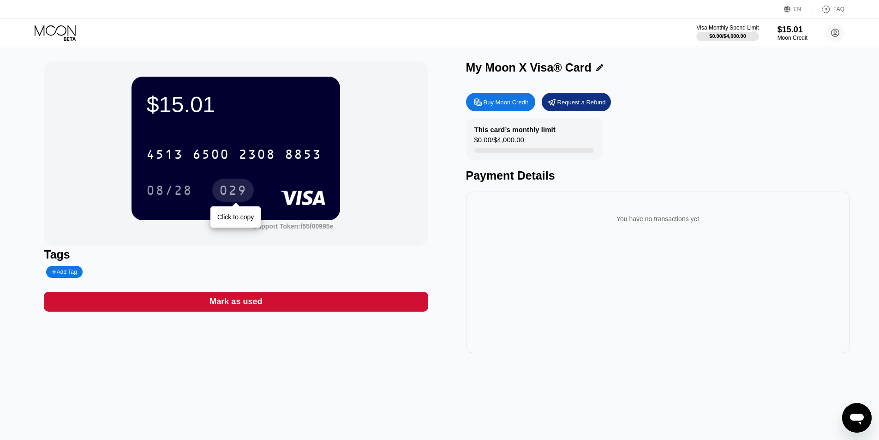 This screenshot has height=440, width=879. Describe the element at coordinates (235, 217) in the screenshot. I see `div: Click to copy` at that location.